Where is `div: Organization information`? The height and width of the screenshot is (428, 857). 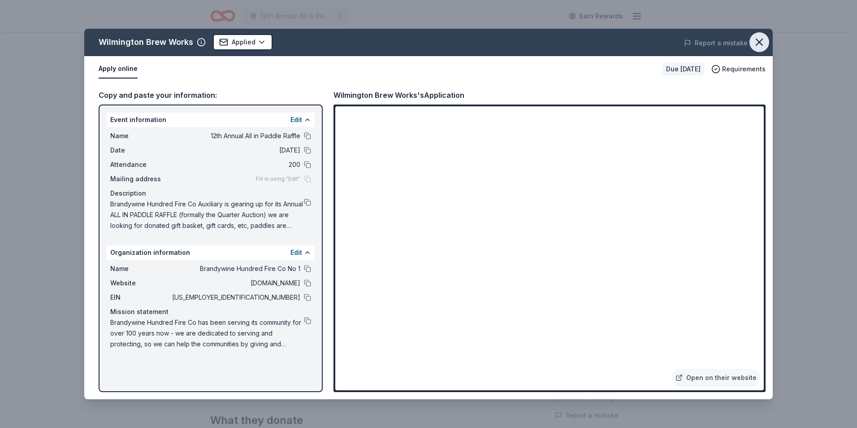 div: Organization information is located at coordinates (211, 252).